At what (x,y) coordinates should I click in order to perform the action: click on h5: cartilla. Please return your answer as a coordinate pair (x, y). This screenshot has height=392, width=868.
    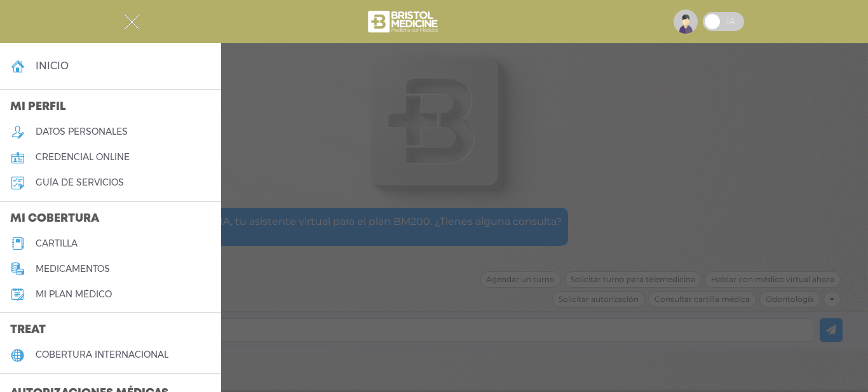
    Looking at the image, I should click on (57, 244).